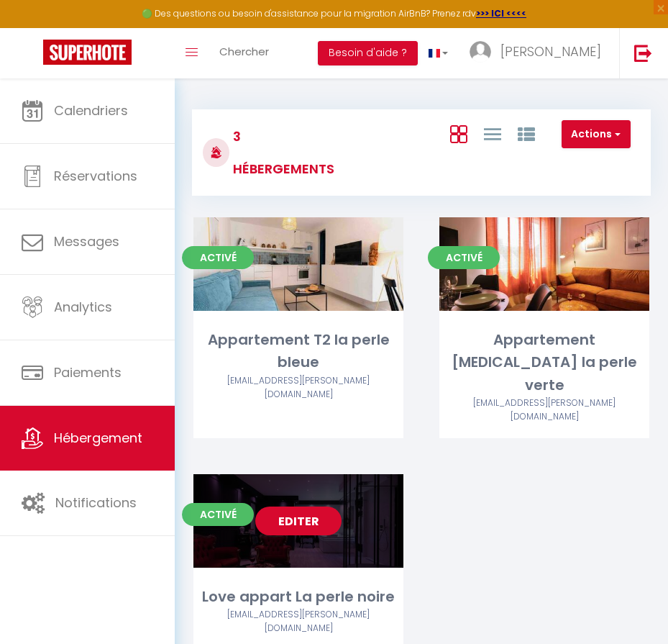 Image resolution: width=668 pixels, height=644 pixels. What do you see at coordinates (597, 135) in the screenshot?
I see `button: Actions` at bounding box center [597, 135].